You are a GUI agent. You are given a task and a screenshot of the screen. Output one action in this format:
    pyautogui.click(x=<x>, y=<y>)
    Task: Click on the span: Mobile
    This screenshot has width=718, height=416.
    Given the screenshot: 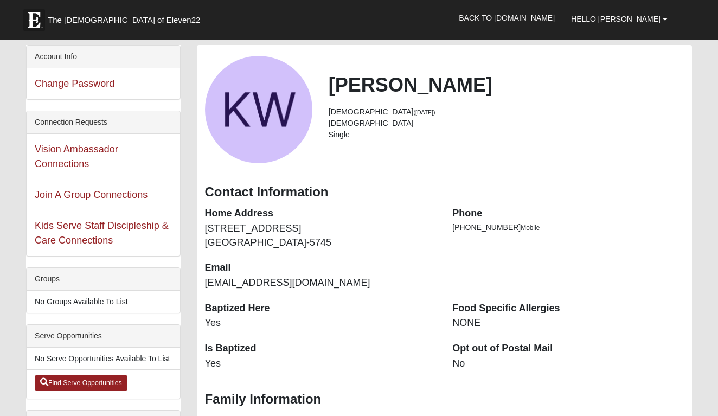 What is the action you would take?
    pyautogui.click(x=530, y=228)
    